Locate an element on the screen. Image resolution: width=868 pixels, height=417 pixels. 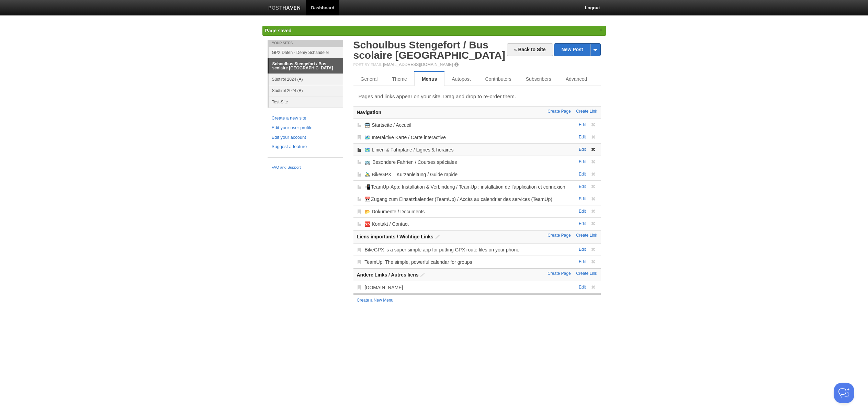
a: Suggest a feature is located at coordinates (305, 147).